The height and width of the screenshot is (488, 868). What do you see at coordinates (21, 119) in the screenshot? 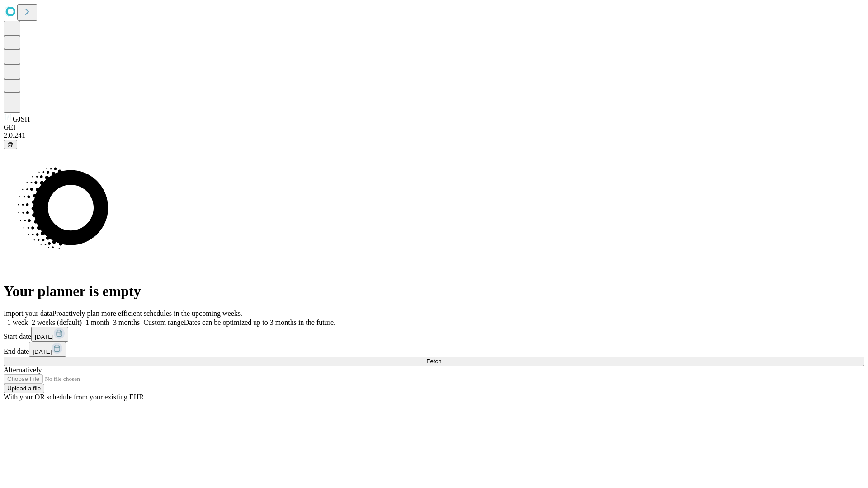
I see `span: GJSH` at bounding box center [21, 119].